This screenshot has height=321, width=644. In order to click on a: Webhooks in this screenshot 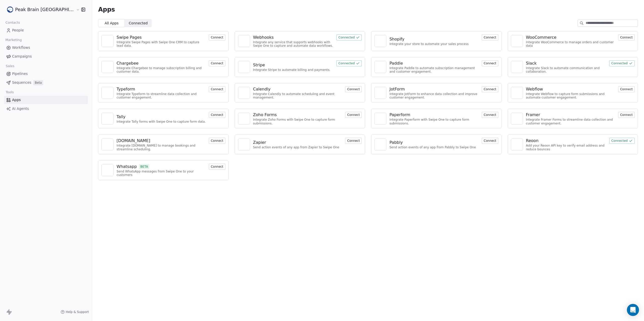, I will do `click(293, 38)`.